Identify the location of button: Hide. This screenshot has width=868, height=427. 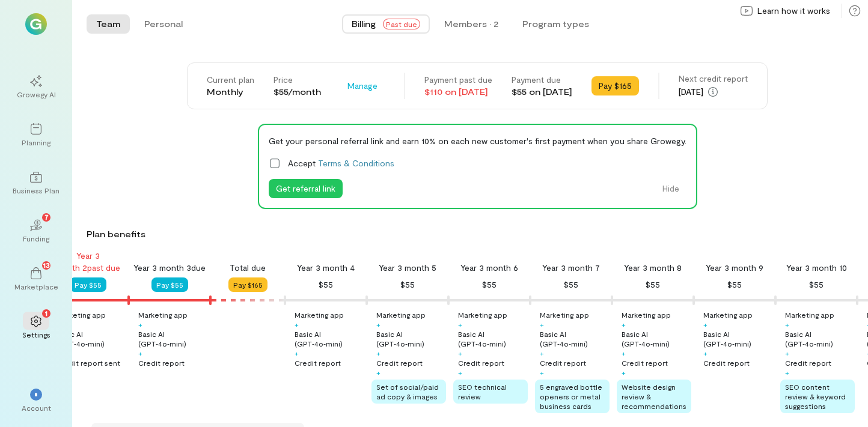
(671, 189).